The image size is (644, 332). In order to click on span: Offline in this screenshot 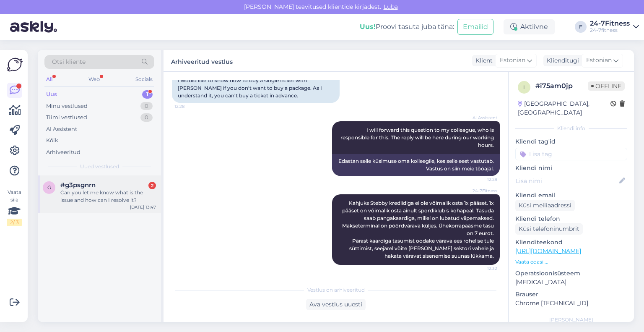, I will do `click(606, 86)`.